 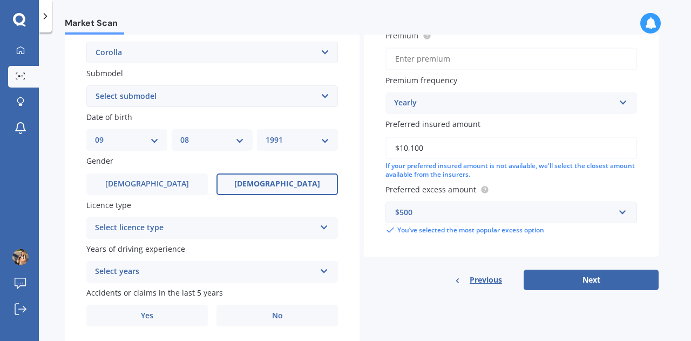 I want to click on button: Next, so click(x=591, y=280).